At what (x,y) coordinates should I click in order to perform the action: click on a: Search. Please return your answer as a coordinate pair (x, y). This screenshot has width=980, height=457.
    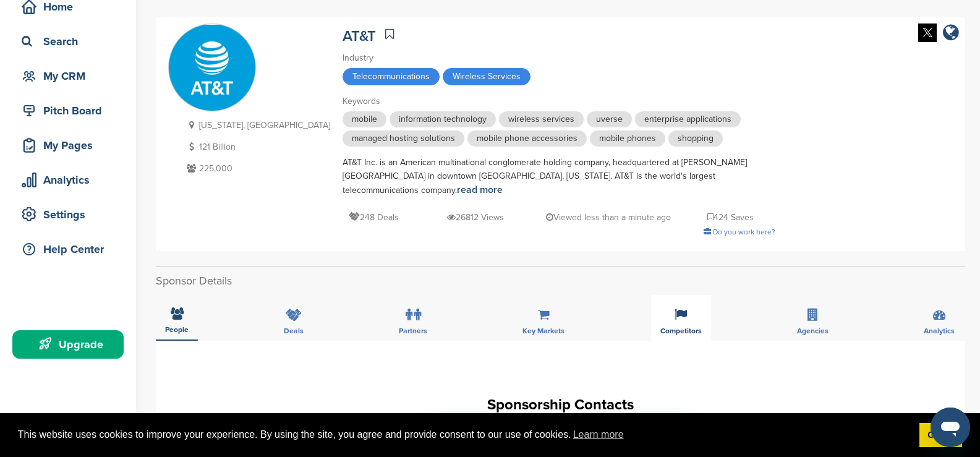
    Looking at the image, I should click on (68, 42).